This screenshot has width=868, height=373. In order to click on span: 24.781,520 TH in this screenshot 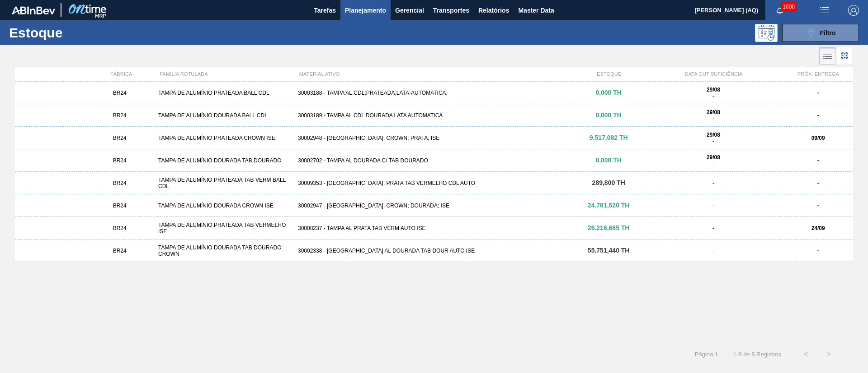, I will do `click(608, 206)`.